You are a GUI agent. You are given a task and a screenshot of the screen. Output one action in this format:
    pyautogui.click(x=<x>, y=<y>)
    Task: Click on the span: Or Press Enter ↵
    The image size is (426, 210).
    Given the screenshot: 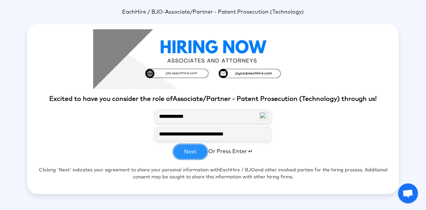 What is the action you would take?
    pyautogui.click(x=230, y=151)
    